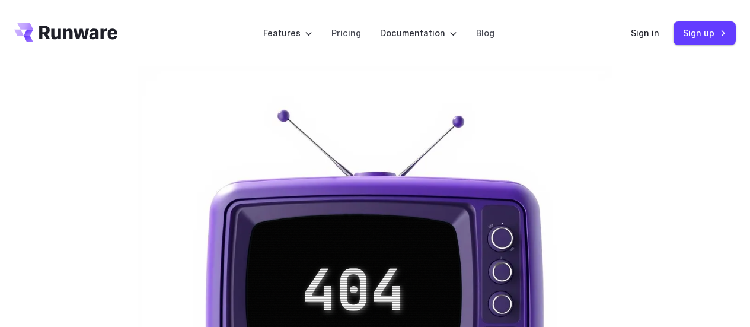 This screenshot has height=327, width=750. What do you see at coordinates (346, 33) in the screenshot?
I see `a: Pricing` at bounding box center [346, 33].